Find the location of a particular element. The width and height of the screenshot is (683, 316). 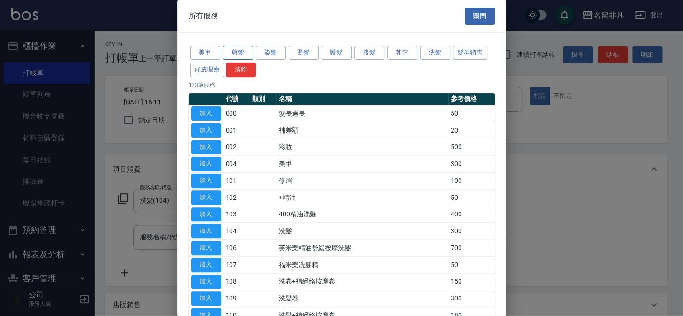

button: 其它 is located at coordinates (403, 53).